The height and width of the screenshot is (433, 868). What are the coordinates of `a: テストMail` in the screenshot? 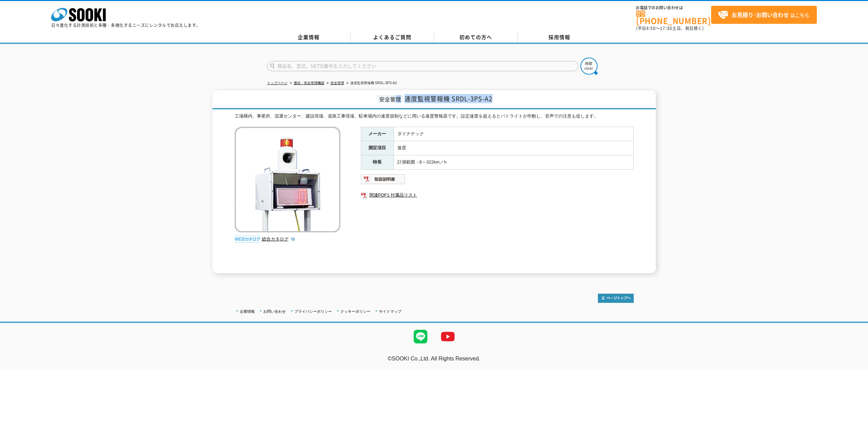 It's located at (855, 366).